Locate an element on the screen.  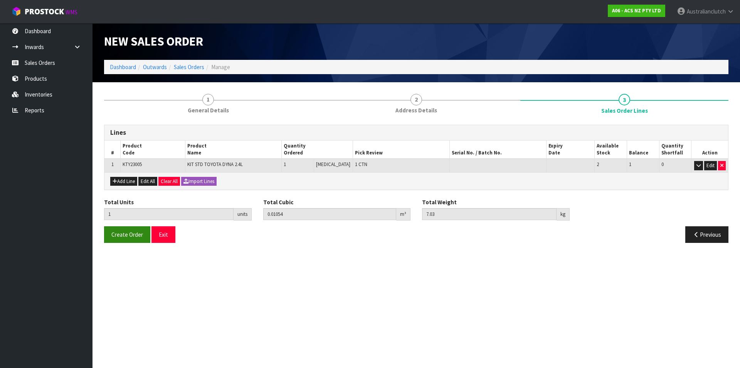
label: Total Weight is located at coordinates (440, 202).